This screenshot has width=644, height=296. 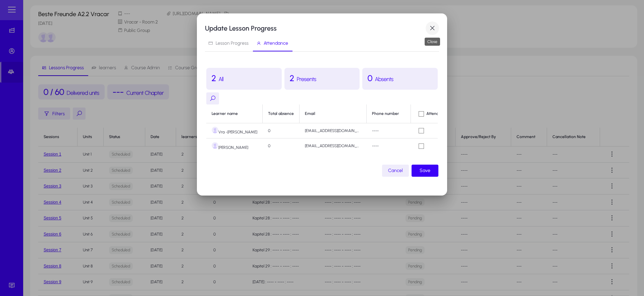 I want to click on span: Cancel, so click(x=396, y=171).